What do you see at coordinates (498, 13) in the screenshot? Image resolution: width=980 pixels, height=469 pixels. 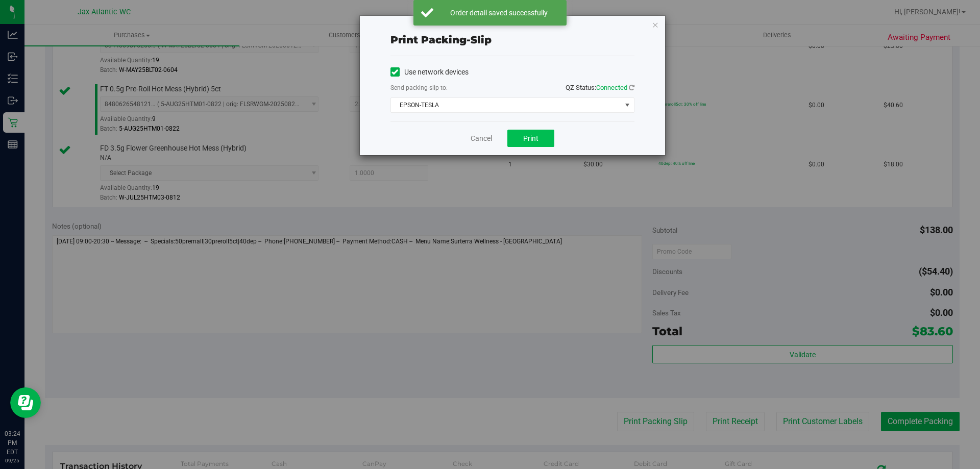 I see `div: Order detail saved successfully` at bounding box center [498, 13].